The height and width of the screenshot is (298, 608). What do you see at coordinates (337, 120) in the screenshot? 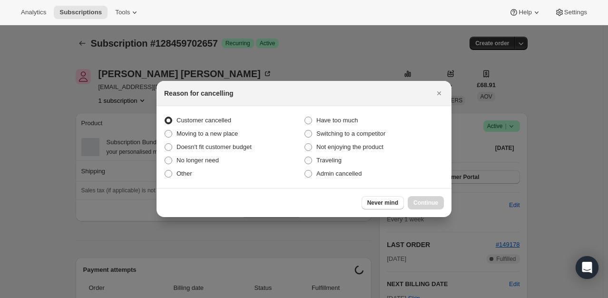
I see `span: Have too much` at bounding box center [337, 120].